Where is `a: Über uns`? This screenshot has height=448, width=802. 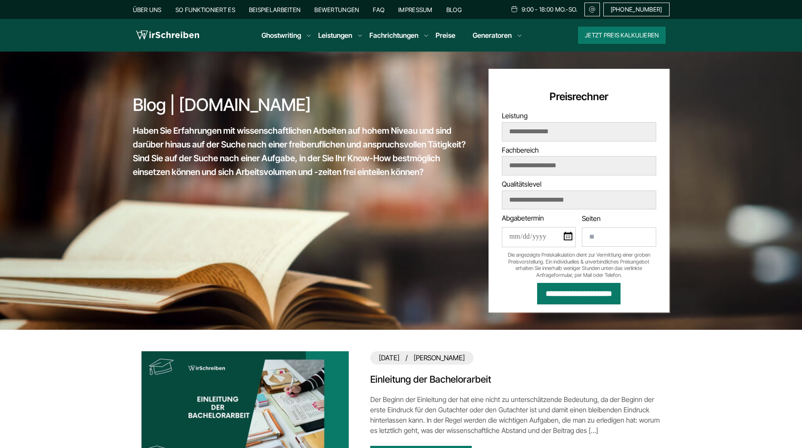 a: Über uns is located at coordinates (147, 9).